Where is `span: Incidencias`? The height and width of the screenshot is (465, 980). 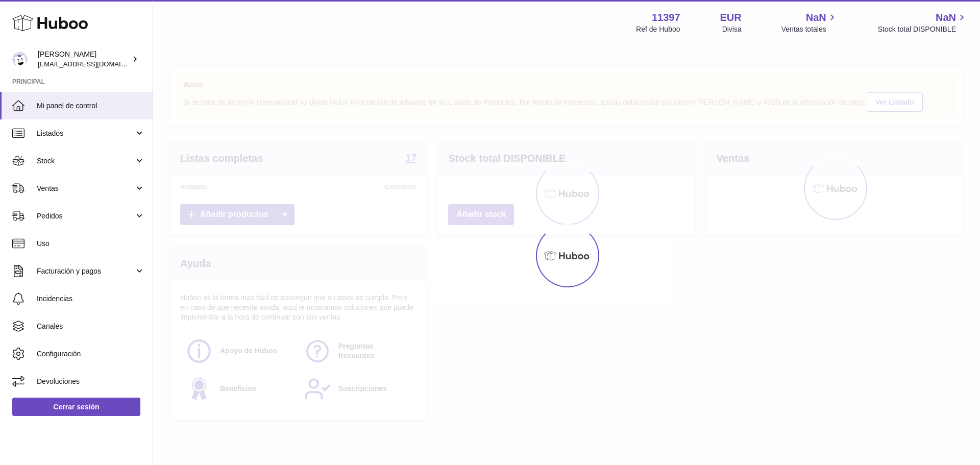
span: Incidencias is located at coordinates (91, 298).